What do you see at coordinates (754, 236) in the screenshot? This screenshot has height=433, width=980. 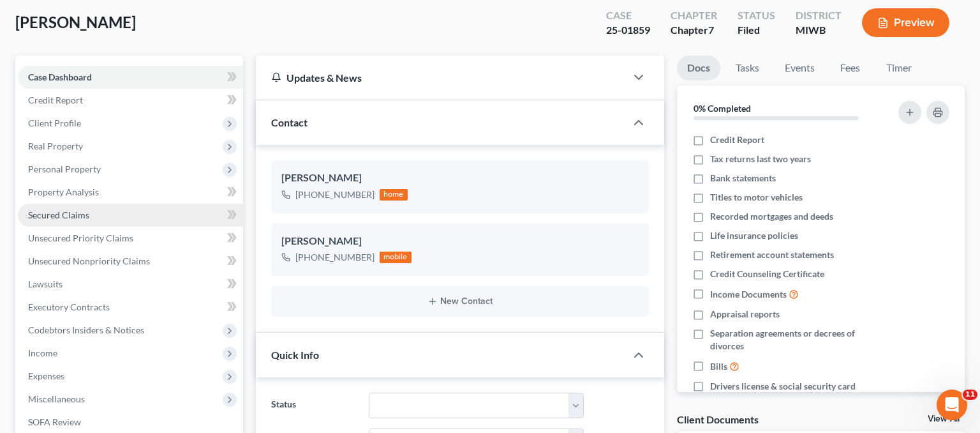 I see `span: Life insurance policies` at bounding box center [754, 236].